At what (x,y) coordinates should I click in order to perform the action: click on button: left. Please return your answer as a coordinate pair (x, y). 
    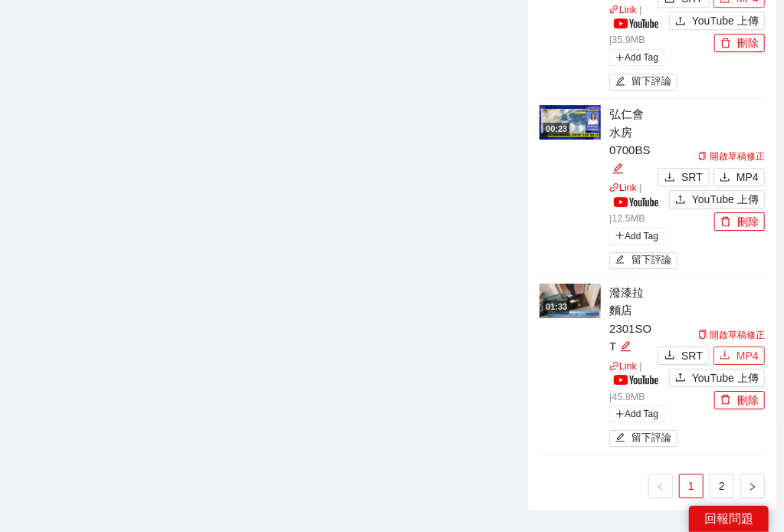
    Looking at the image, I should click on (661, 486).